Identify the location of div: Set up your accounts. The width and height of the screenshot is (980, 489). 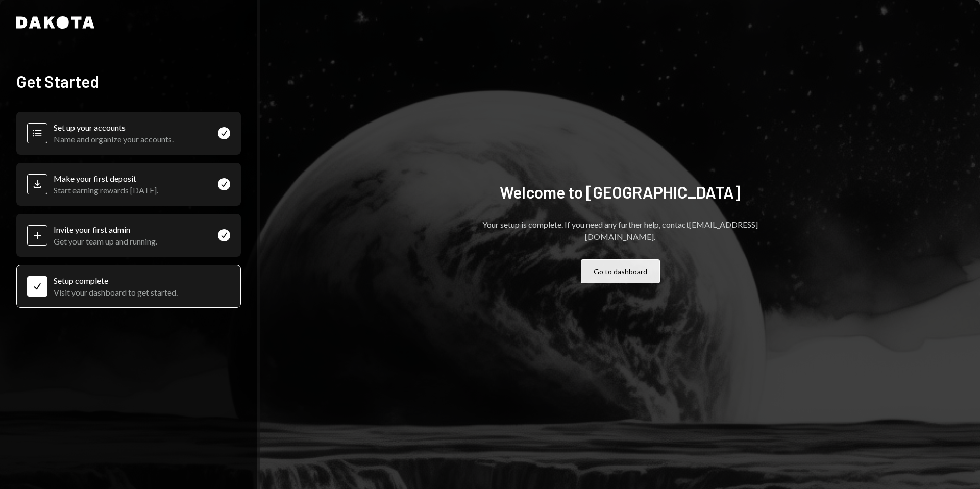
(114, 127).